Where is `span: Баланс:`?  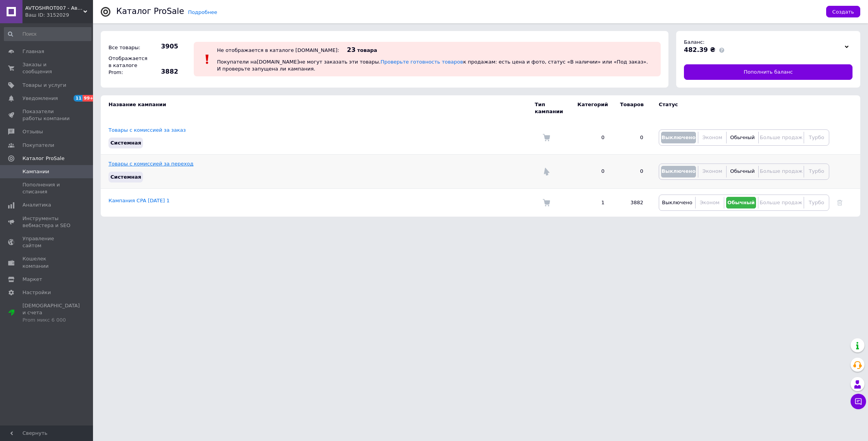
span: Баланс: is located at coordinates (694, 42).